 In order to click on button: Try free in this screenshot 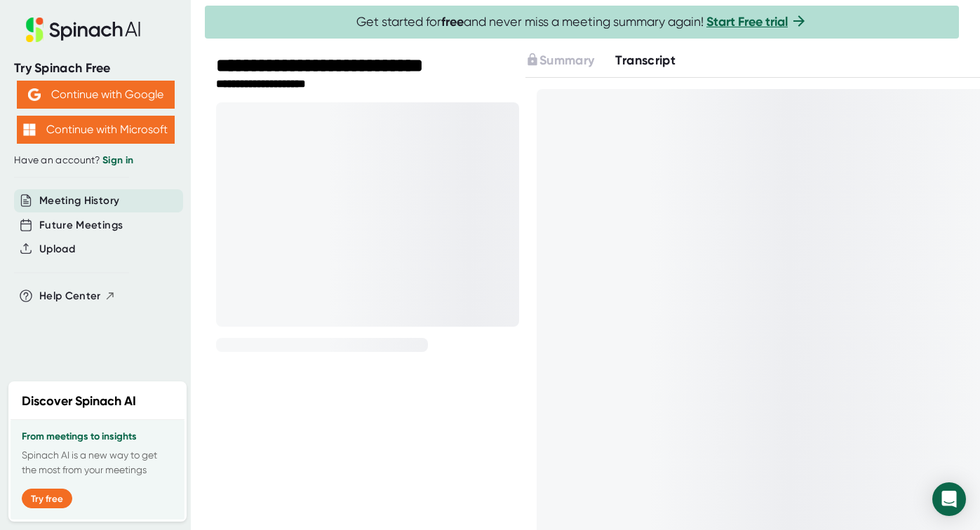, I will do `click(47, 499)`.